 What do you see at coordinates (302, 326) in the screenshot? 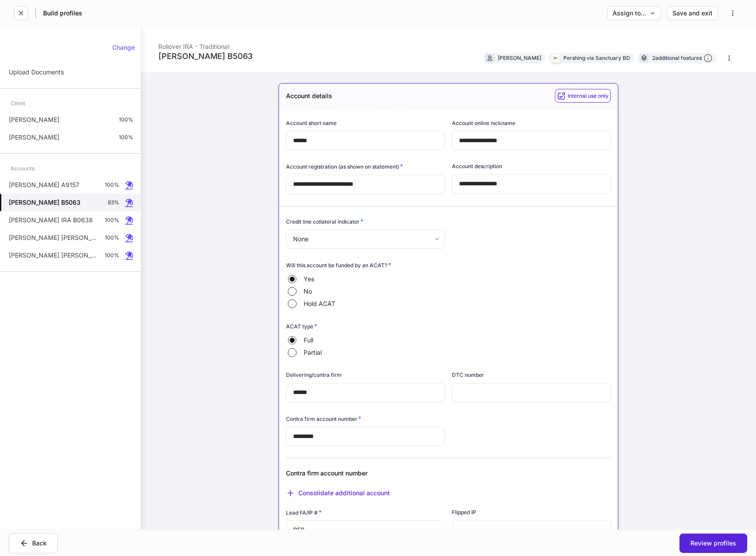
I see `h6: ACAT type` at bounding box center [302, 326].